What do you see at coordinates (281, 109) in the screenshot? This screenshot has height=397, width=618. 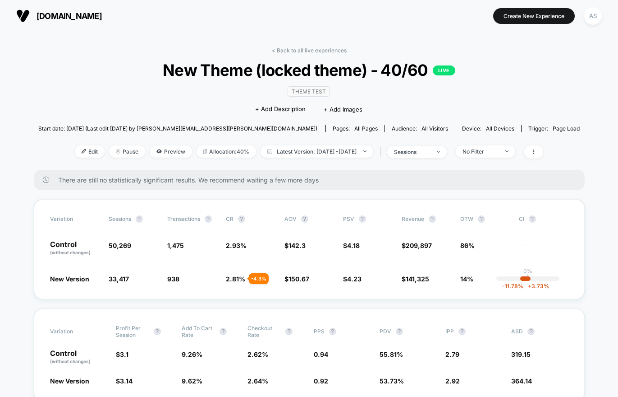 I see `span: + Add Description` at bounding box center [281, 109].